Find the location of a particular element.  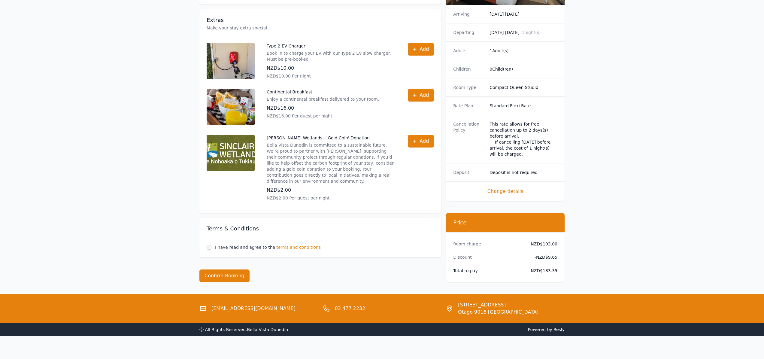

span: Change details is located at coordinates (505, 191).